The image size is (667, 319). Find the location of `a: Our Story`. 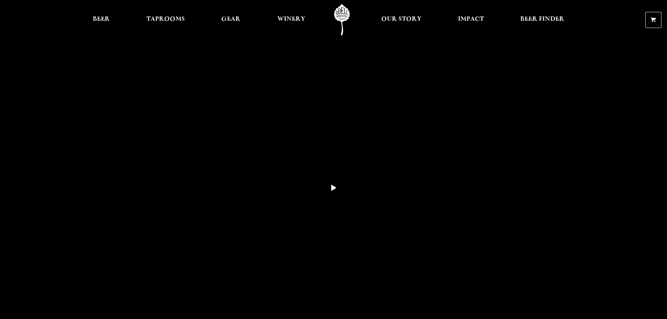

a: Our Story is located at coordinates (401, 20).